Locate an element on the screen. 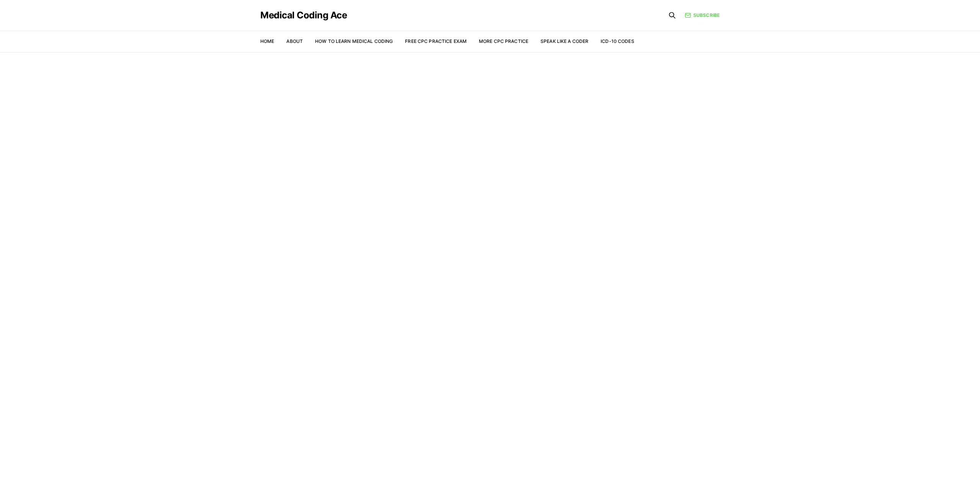 This screenshot has height=503, width=980. a: ICD-10 Codes is located at coordinates (617, 41).